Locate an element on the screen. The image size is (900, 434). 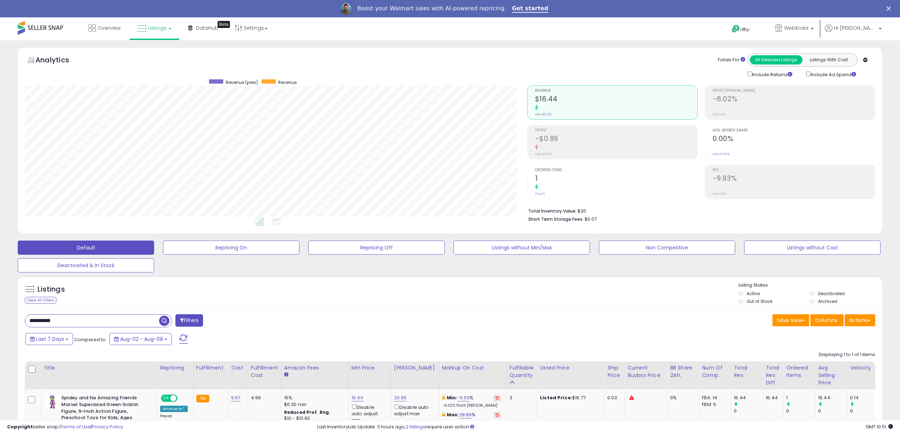
span: OFF is located at coordinates (182, 398).